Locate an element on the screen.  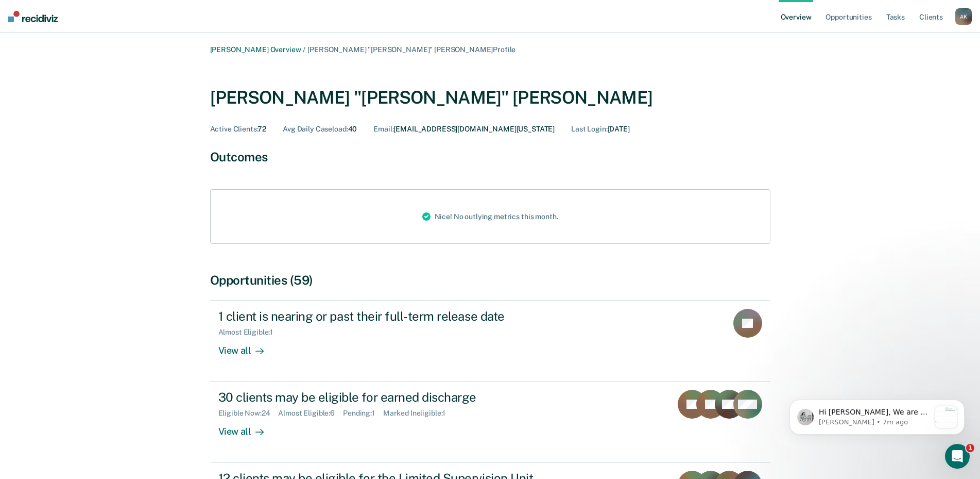
div: Outcomes is located at coordinates (490, 157).